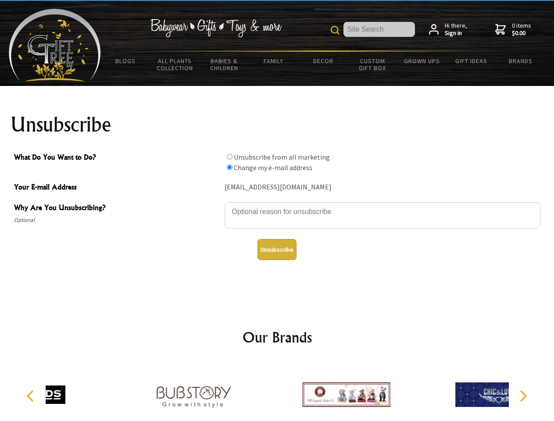 This screenshot has width=554, height=421. I want to click on img: Babyware - Gifts - Toys and more..., so click(55, 45).